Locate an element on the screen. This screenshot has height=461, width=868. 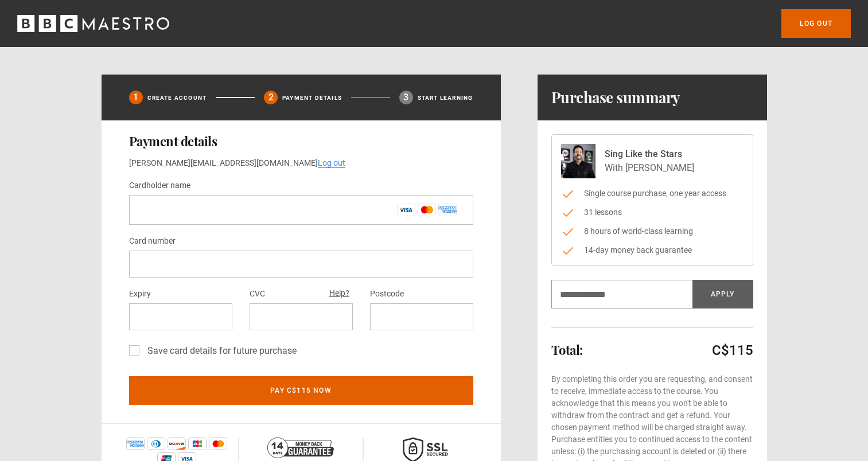
li: 31 lessons is located at coordinates (653, 212).